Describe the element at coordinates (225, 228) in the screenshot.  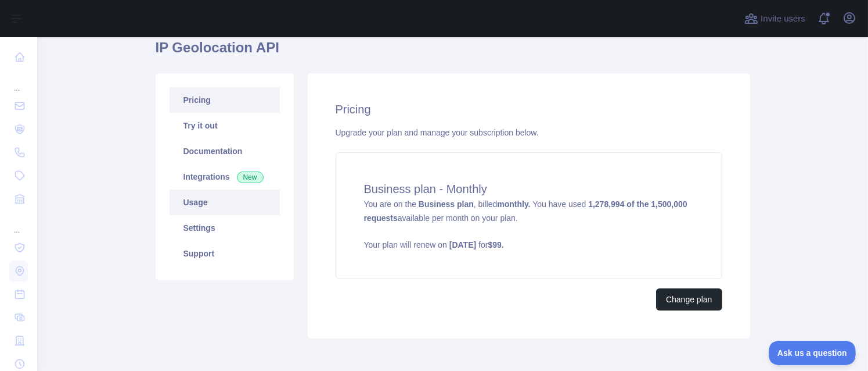
I see `a: Settings` at that location.